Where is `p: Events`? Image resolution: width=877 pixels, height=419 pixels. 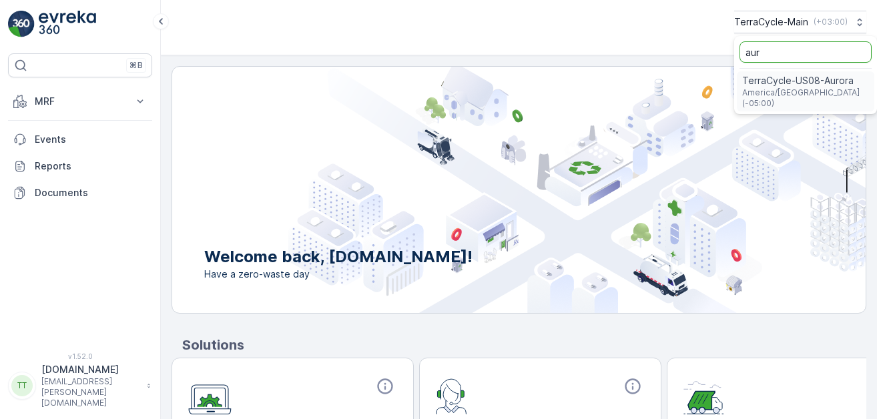 p: Events is located at coordinates (91, 139).